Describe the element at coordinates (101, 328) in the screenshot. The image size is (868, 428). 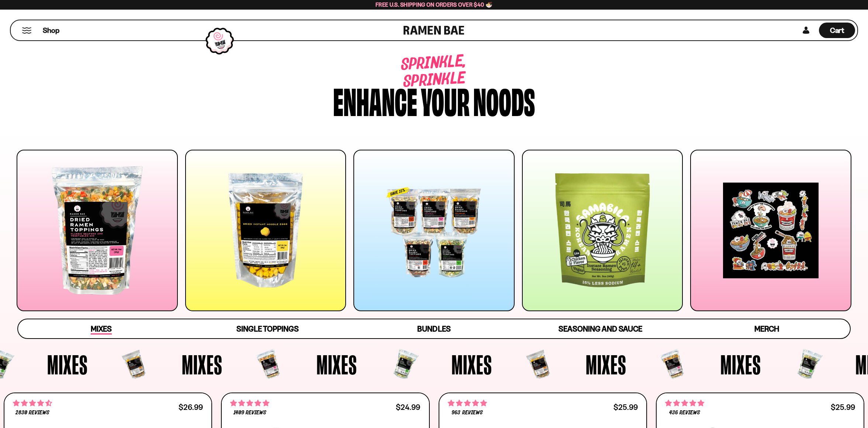
I see `a: Mixes` at that location.